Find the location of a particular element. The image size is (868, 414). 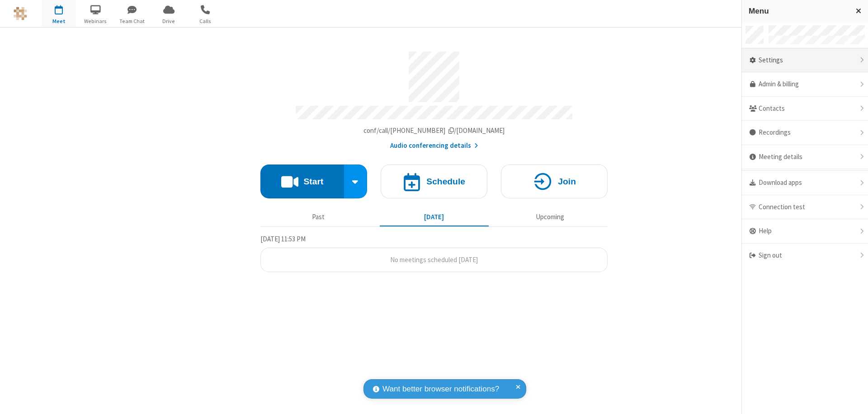

button: Copy my meeting room linkCopy my meeting room link is located at coordinates (434, 131).